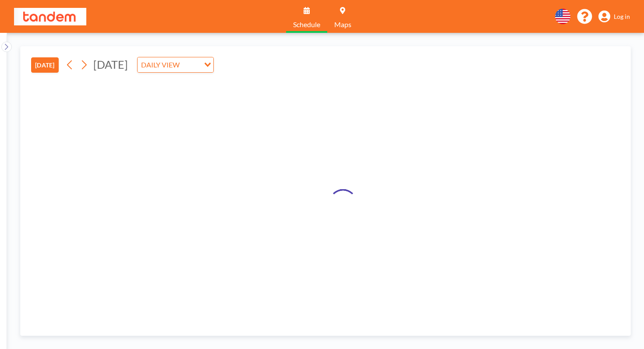 The width and height of the screenshot is (644, 349). Describe the element at coordinates (614, 17) in the screenshot. I see `a: Log in` at that location.